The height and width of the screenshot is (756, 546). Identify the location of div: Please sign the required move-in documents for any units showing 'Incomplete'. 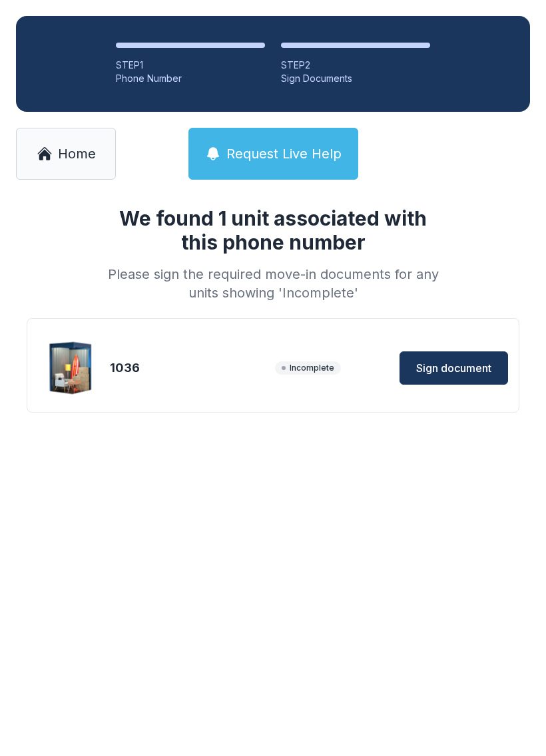
(273, 284).